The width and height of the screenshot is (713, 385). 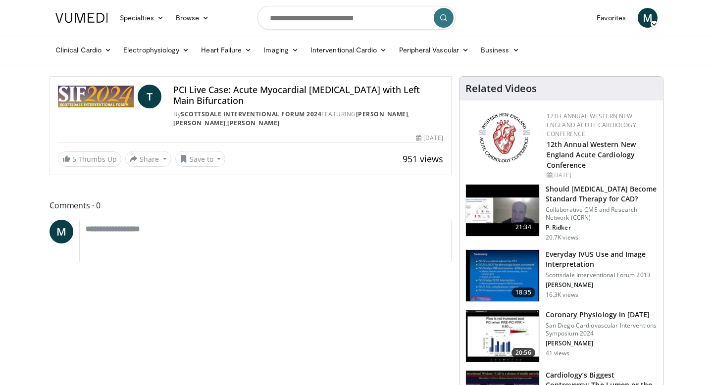 I want to click on a: 5 Thumbs Up, so click(x=90, y=159).